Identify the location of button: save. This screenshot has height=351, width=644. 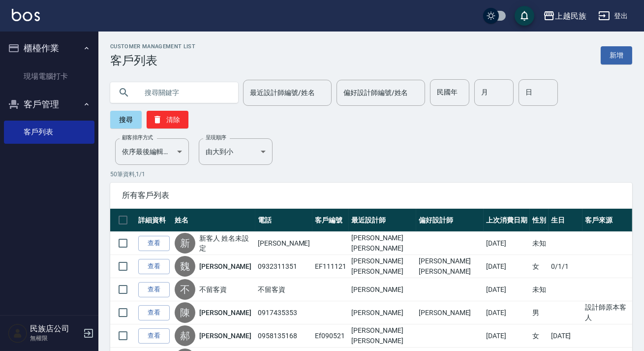
(524, 16).